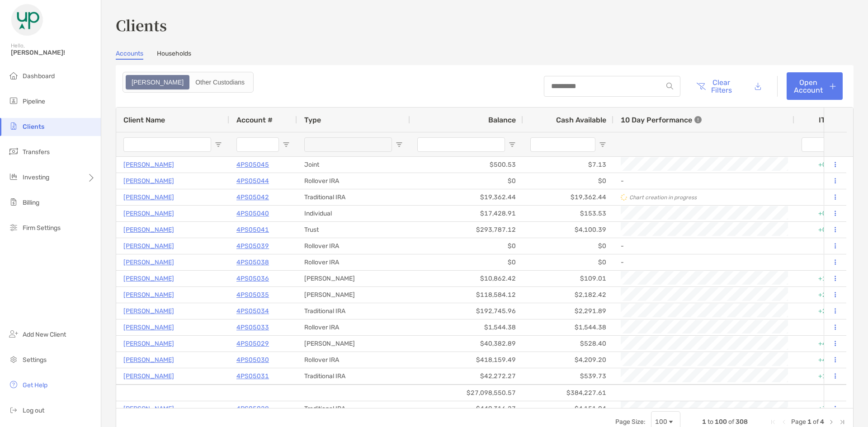 The image size is (868, 427). What do you see at coordinates (252, 311) in the screenshot?
I see `a: 4PS05034` at bounding box center [252, 311].